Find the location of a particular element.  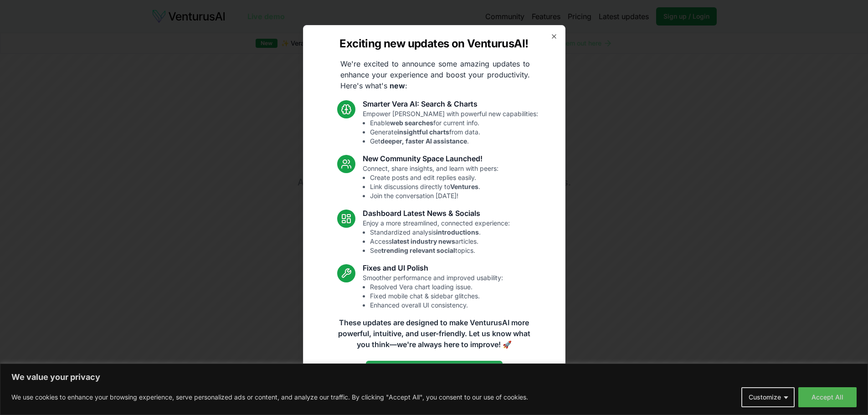

li: Standardized analysis . is located at coordinates (440, 233).